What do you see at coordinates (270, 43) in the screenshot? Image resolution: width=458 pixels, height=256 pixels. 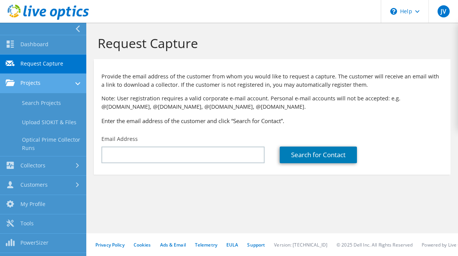 I see `h1: Request Capture` at bounding box center [270, 43].